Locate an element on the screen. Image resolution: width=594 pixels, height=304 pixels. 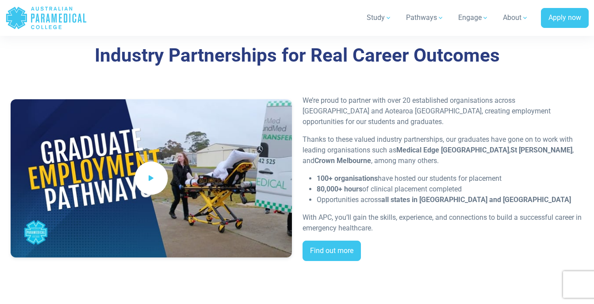
p: With APC, you’ll gain the skills, experience, and connections to build a successful career in eme... is located at coordinates (443, 223).